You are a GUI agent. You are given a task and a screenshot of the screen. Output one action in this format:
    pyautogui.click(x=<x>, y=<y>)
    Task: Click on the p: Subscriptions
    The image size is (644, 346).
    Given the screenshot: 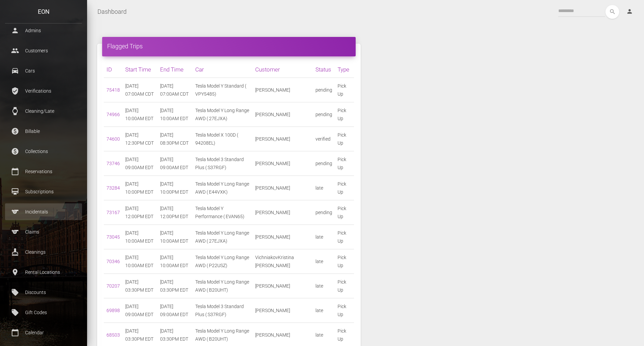 What is the action you would take?
    pyautogui.click(x=43, y=191)
    